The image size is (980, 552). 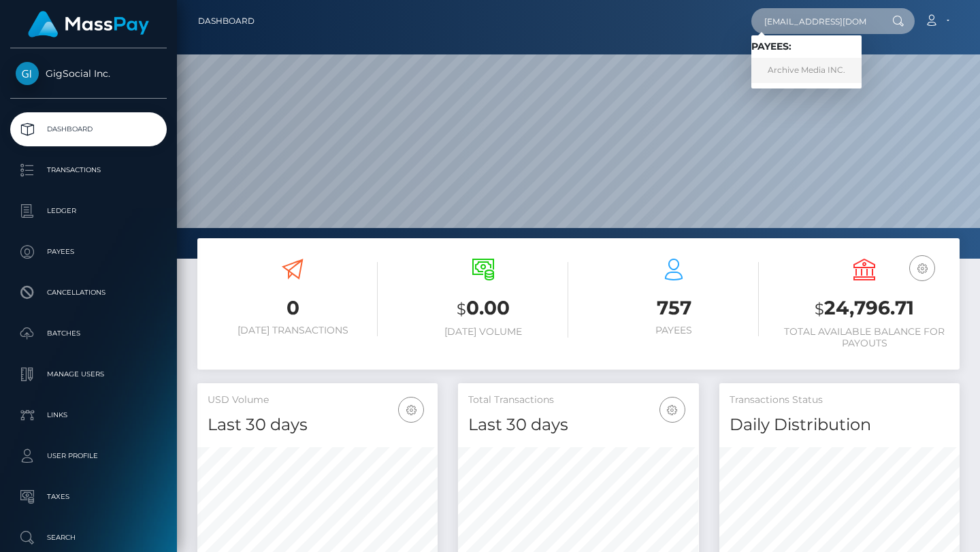 What do you see at coordinates (815, 21) in the screenshot?
I see `input: Search...` at bounding box center [815, 21].